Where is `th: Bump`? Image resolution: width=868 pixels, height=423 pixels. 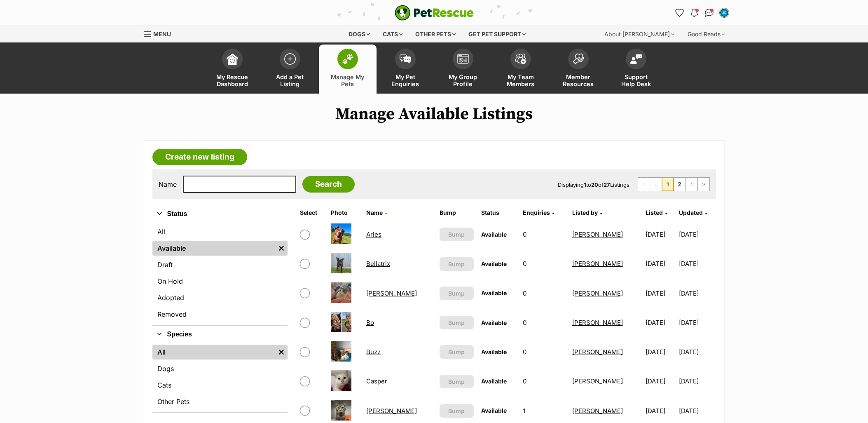 th: Bump is located at coordinates (456, 213).